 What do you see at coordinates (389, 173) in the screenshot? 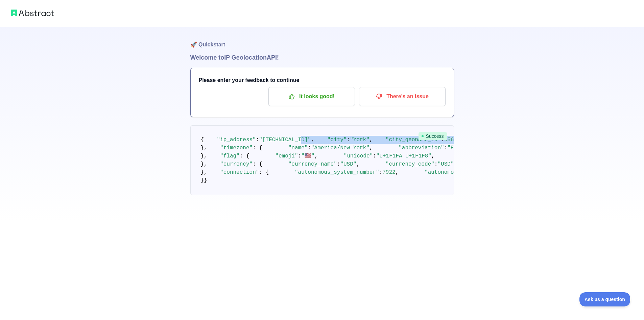
I see `span: 7922` at bounding box center [389, 173].